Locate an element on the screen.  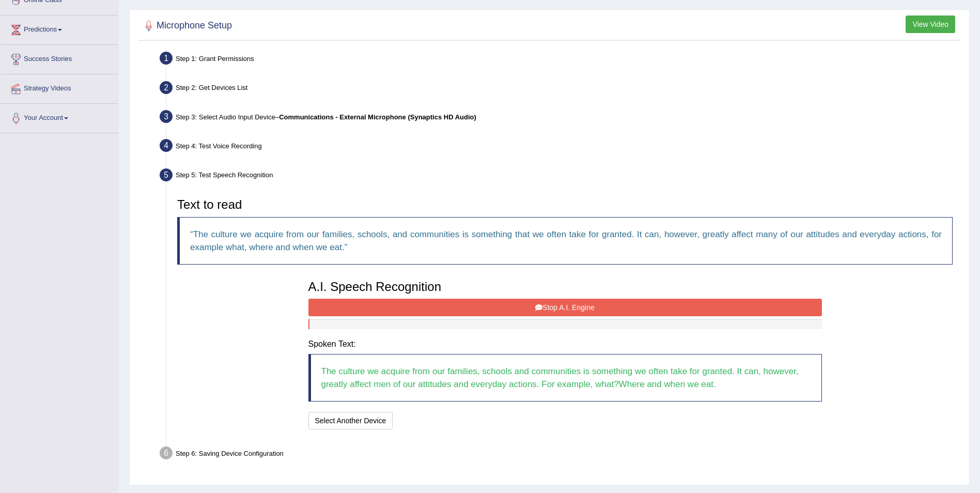
div: Step 5: Test Speech Recognition is located at coordinates (560, 177).